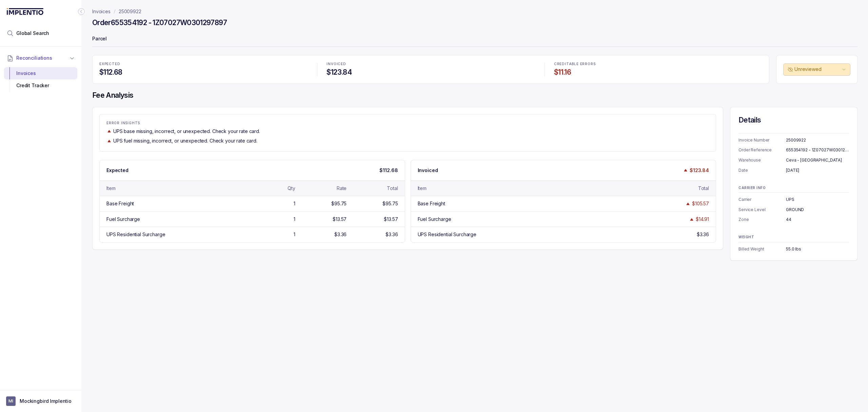  Describe the element at coordinates (130, 11) in the screenshot. I see `a: 25009922` at that location.